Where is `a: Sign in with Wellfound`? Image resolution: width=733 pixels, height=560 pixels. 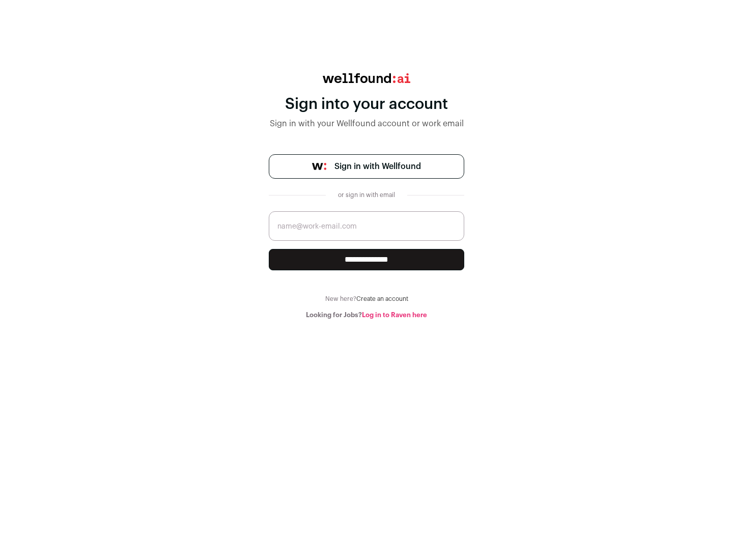
a: Sign in with Wellfound is located at coordinates (366, 166).